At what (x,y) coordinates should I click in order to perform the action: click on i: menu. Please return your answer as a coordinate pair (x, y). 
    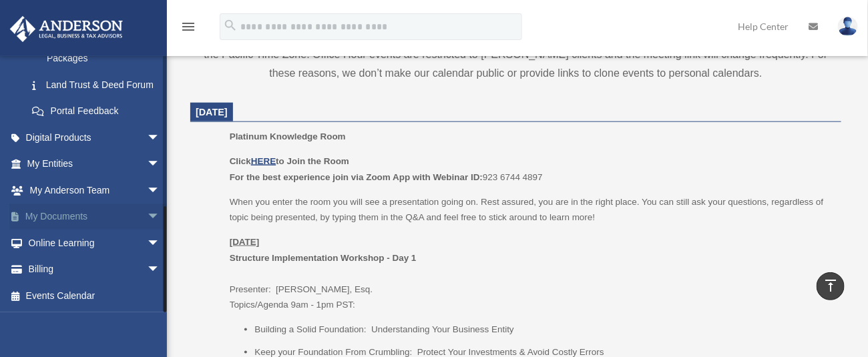
    Looking at the image, I should click on (188, 27).